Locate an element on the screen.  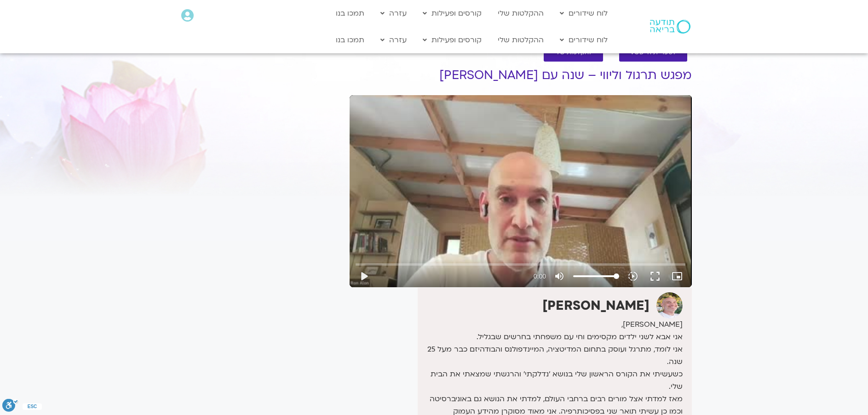
img: רון אלון is located at coordinates (669, 305).